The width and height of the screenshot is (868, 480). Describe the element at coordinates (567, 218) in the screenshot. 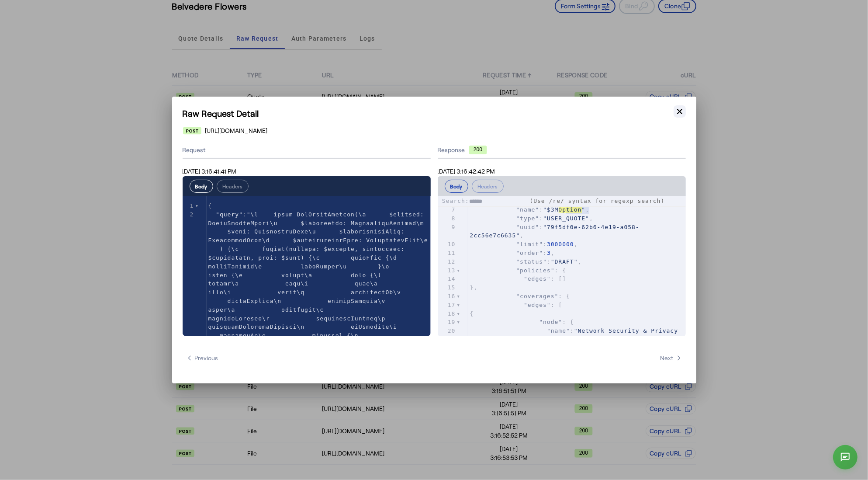

I see `span: "USER_QUOTE"` at that location.